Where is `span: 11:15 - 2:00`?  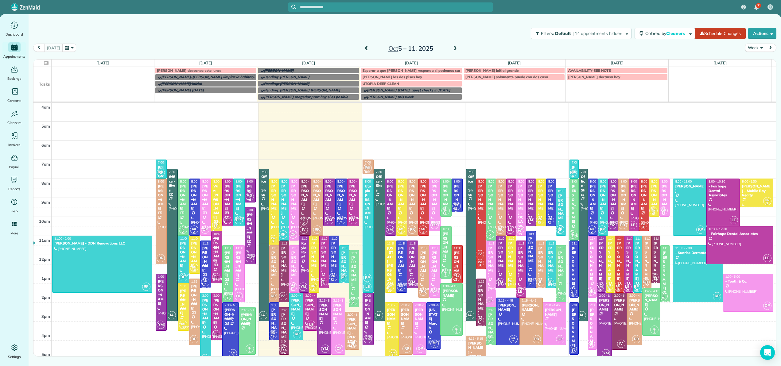 span: 11:15 - 2:00 is located at coordinates (396, 244).